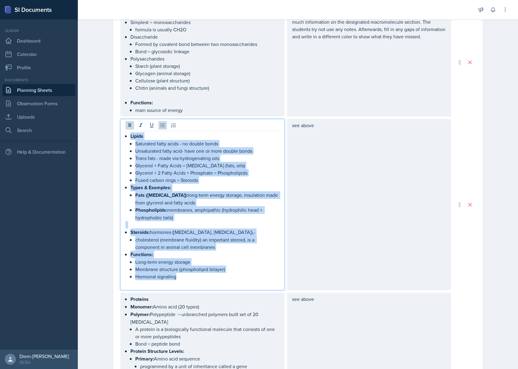 The width and height of the screenshot is (518, 369). What do you see at coordinates (207, 173) in the screenshot?
I see `p: Glycerol + 2 Fatty Acids + Phosphate = Phospholipids` at bounding box center [207, 173].